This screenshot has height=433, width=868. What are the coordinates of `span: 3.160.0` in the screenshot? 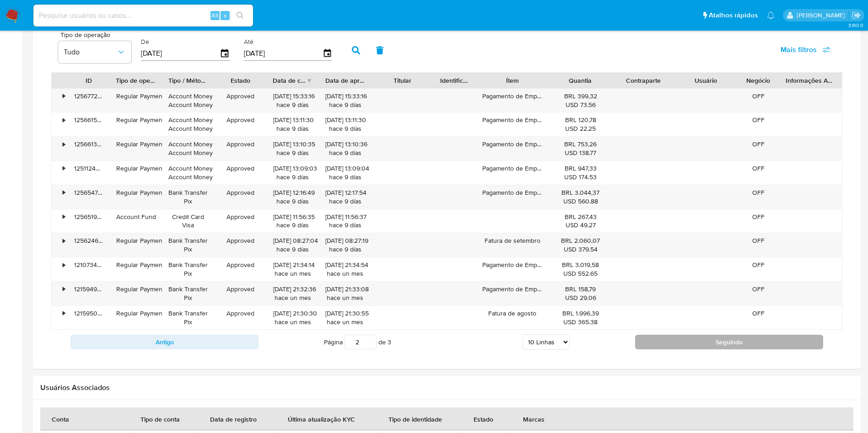 It's located at (856, 25).